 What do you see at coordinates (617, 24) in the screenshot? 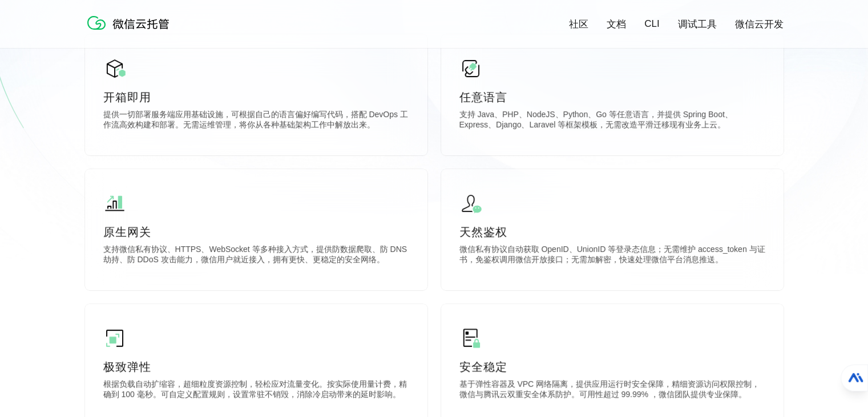
I see `a: 文档` at bounding box center [617, 24].